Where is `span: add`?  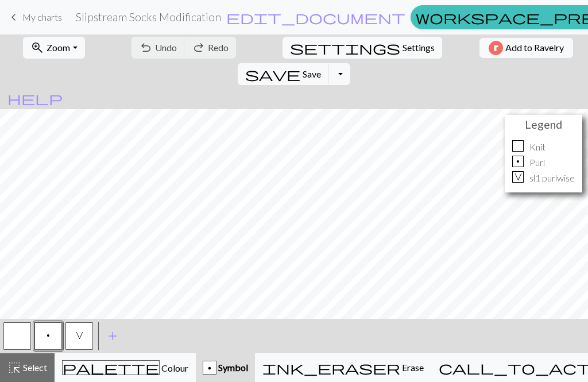 span: add is located at coordinates (112, 336).